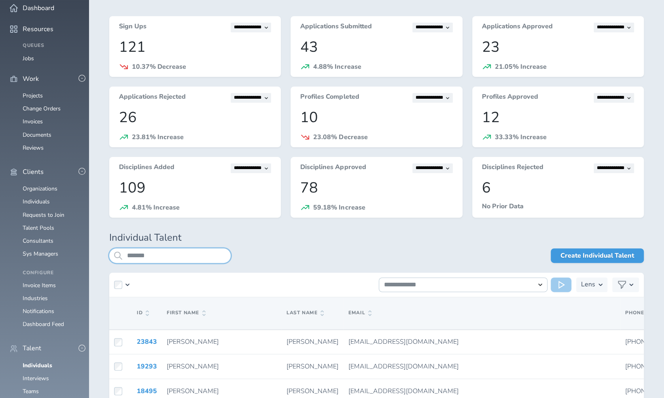 This screenshot has height=398, width=664. What do you see at coordinates (376, 238) in the screenshot?
I see `h1: Individual Talent` at bounding box center [376, 238].